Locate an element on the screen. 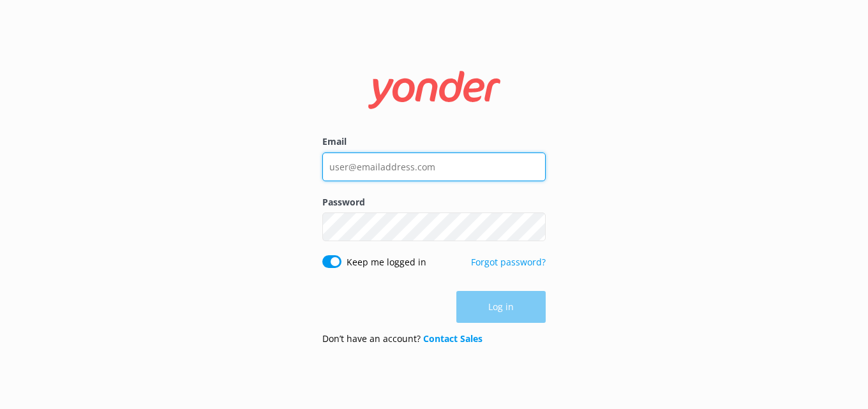 The image size is (868, 409). a: Forgot password? is located at coordinates (508, 262).